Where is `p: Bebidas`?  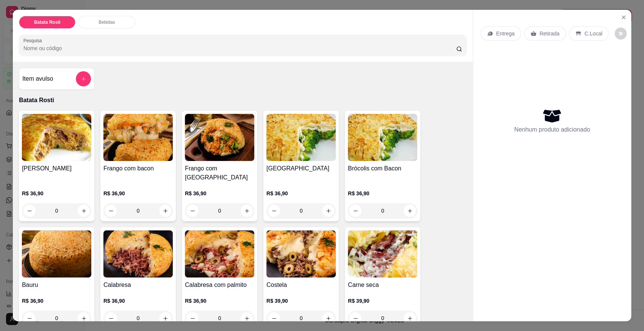
p: Bebidas is located at coordinates (107, 22).